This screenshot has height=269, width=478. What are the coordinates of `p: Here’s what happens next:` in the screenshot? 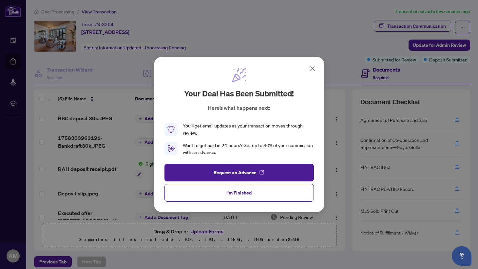 It's located at (239, 108).